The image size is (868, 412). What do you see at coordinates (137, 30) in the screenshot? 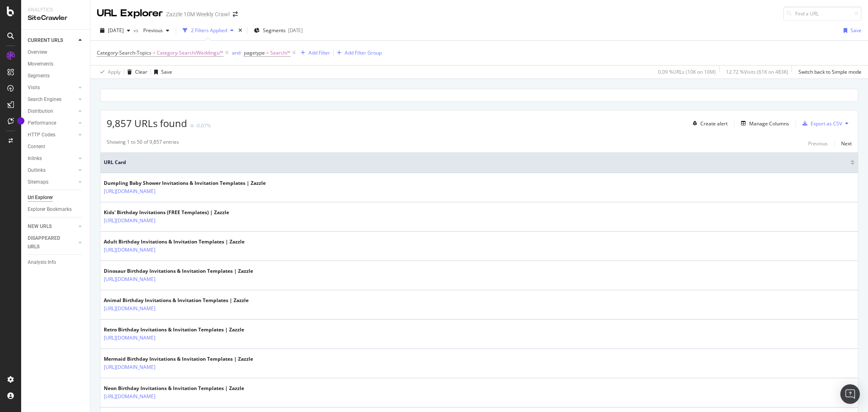
I see `span: vs` at bounding box center [137, 30].